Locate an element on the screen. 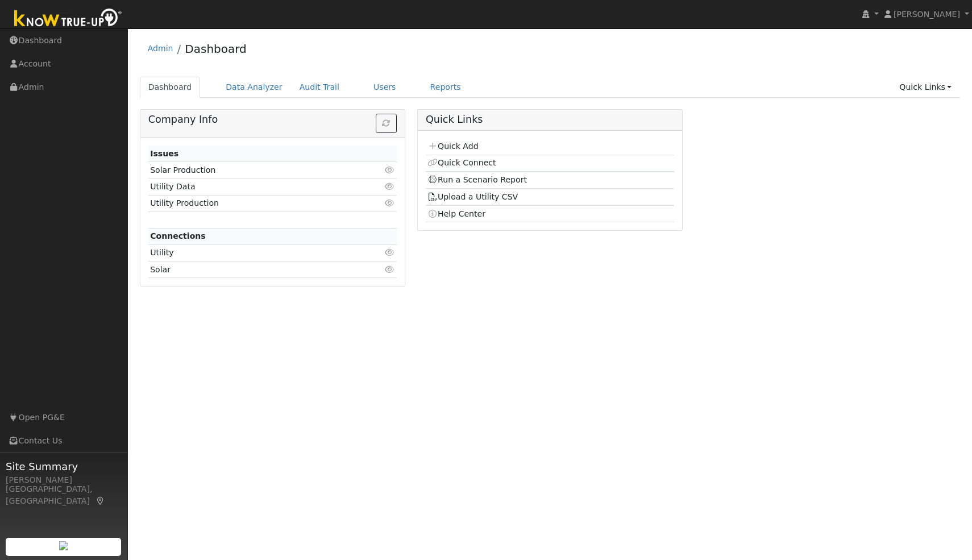 The image size is (972, 560). a: Help Center is located at coordinates (457, 213).